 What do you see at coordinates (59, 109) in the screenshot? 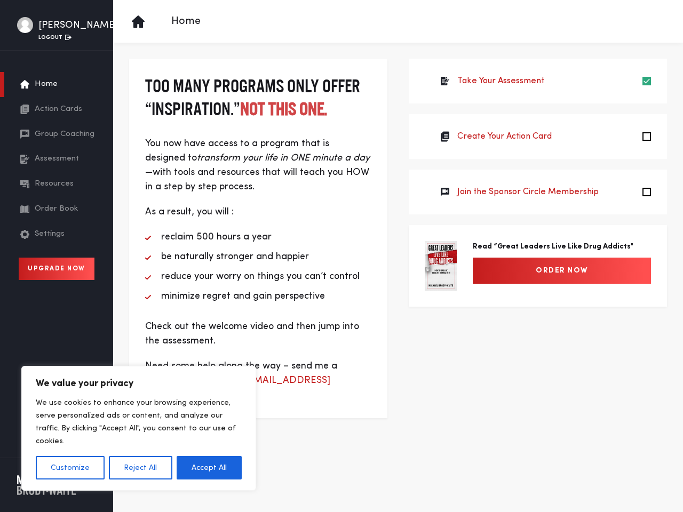
I see `a: Action Cards` at bounding box center [59, 109].